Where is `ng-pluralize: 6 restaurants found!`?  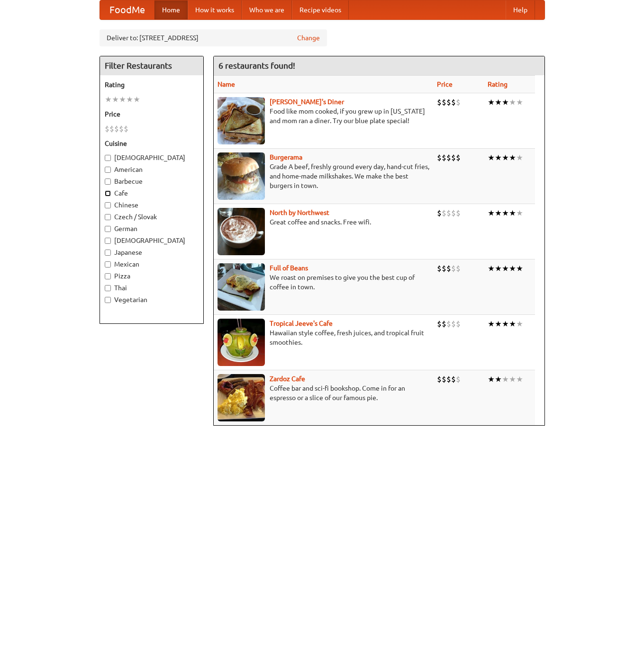
ng-pluralize: 6 restaurants found! is located at coordinates (257, 65).